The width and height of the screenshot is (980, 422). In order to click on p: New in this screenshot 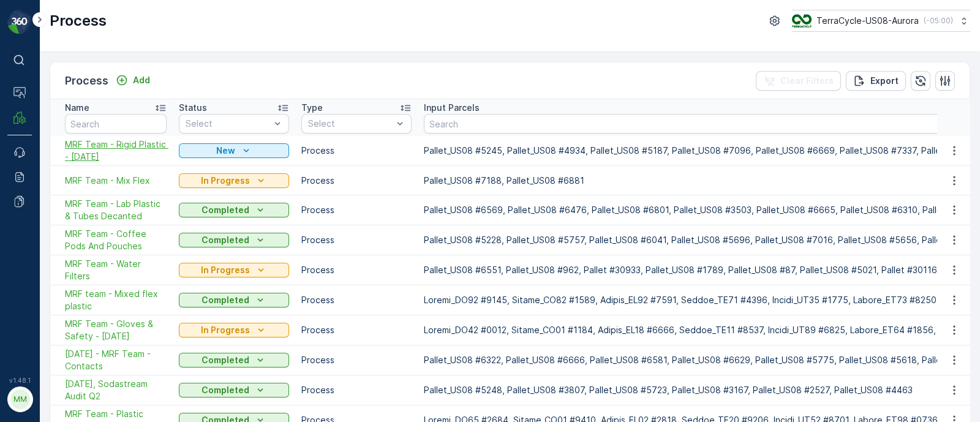, I will do `click(226, 151)`.